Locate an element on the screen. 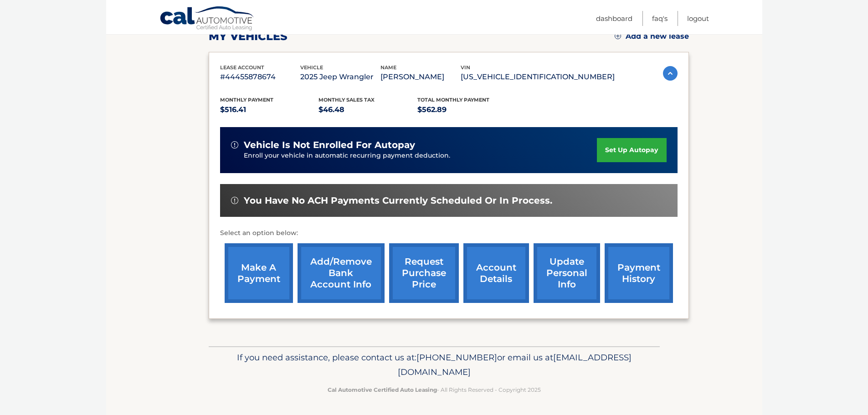 Image resolution: width=868 pixels, height=415 pixels. p: Enroll your vehicle in automatic recurring payment deduction. is located at coordinates (420, 156).